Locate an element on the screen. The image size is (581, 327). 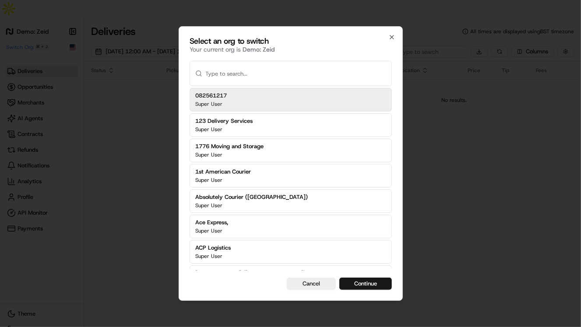
h2: 1776 Moving and Storage is located at coordinates (229, 147).